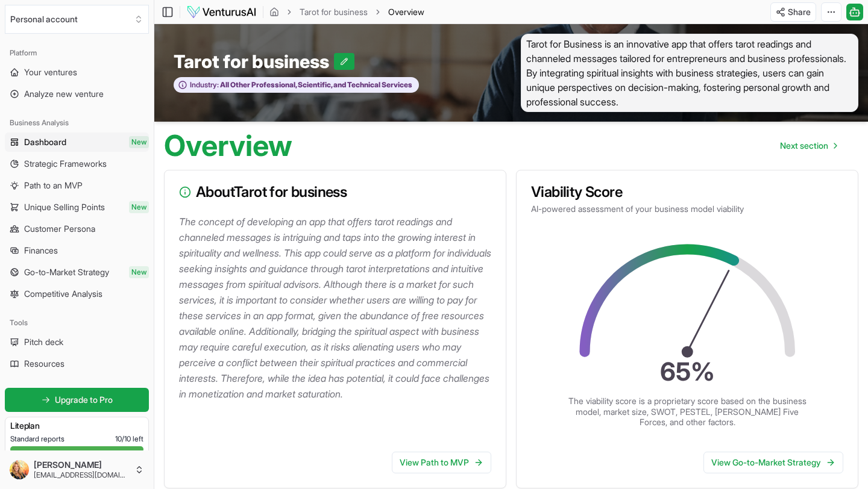  Describe the element at coordinates (335, 192) in the screenshot. I see `h3: About Tarot for business` at that location.